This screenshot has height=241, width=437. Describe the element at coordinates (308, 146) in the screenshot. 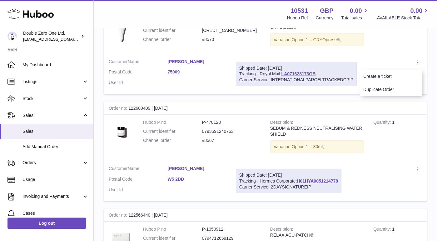

I see `span: Option 1 = 30ml;` at that location.